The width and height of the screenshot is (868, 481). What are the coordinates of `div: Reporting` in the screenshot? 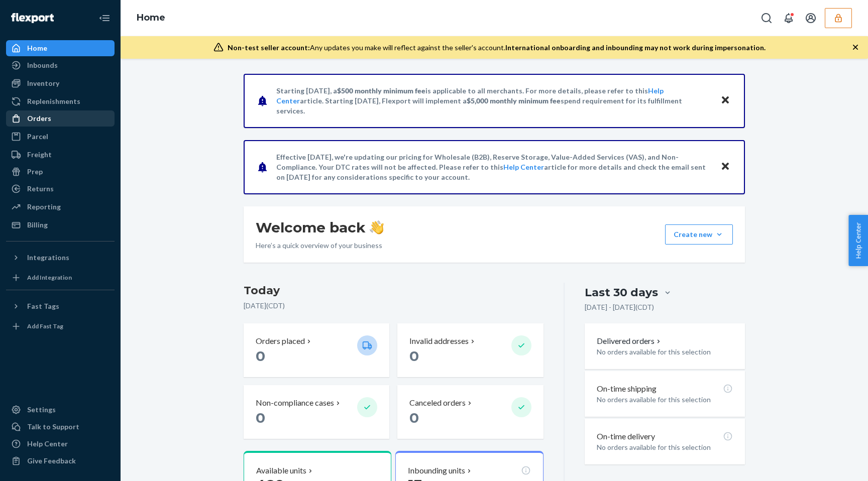 It's located at (44, 207).